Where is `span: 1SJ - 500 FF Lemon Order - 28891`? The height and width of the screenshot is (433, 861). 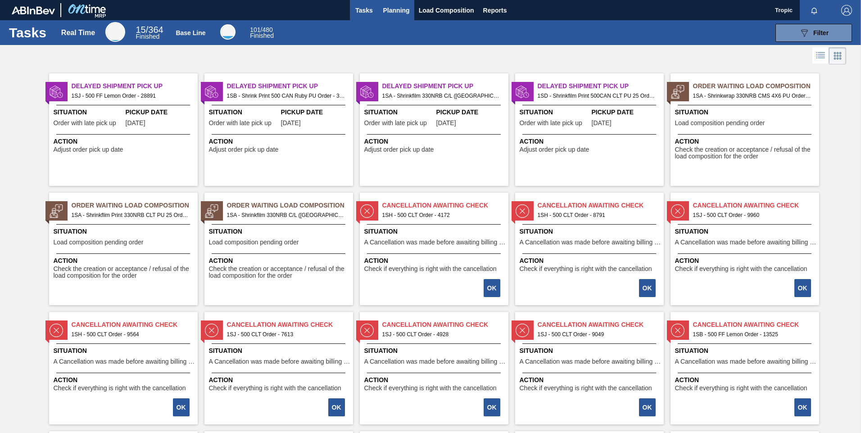
span: 1SJ - 500 FF Lemon Order - 28891 is located at coordinates (131, 96).